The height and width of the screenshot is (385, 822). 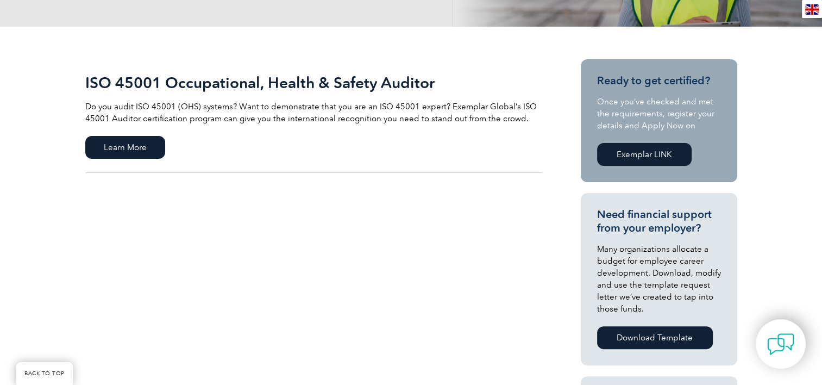 What do you see at coordinates (314, 83) in the screenshot?
I see `h2: ISO 45001 Occupational, Health & Safety Auditor` at bounding box center [314, 83].